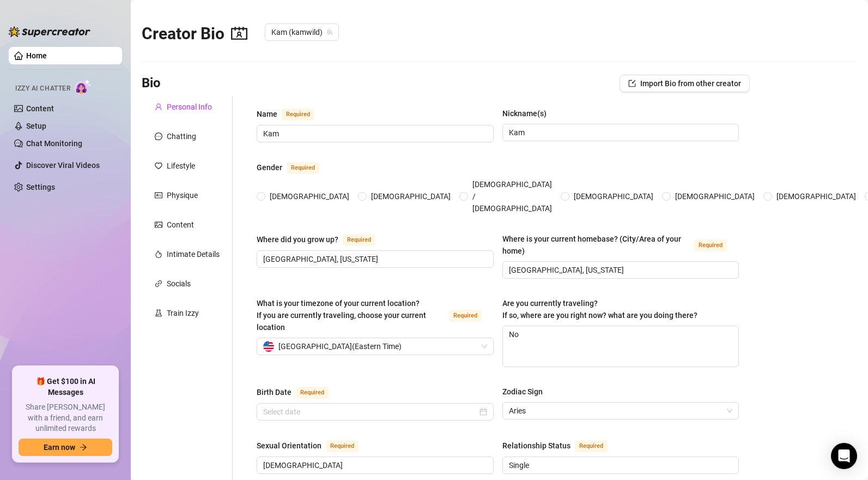 This screenshot has height=480, width=868. Describe the element at coordinates (159, 137) in the screenshot. I see `span: message` at that location.